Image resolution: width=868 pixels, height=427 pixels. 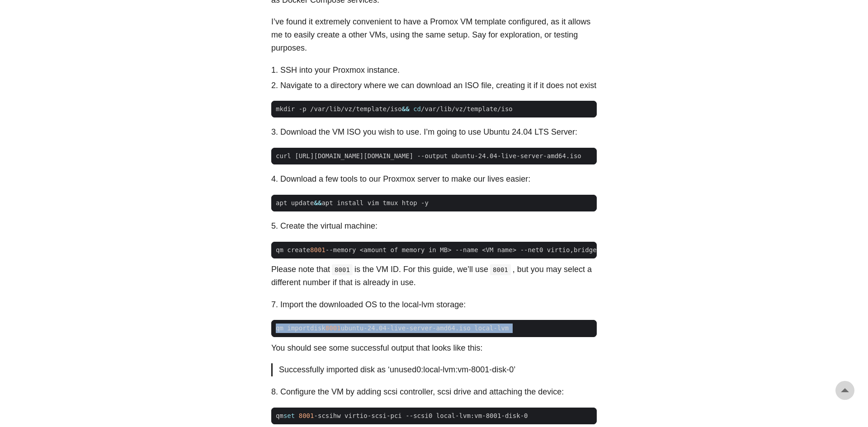 I want to click on p: You should see some successful output that looks like this:, so click(x=434, y=348).